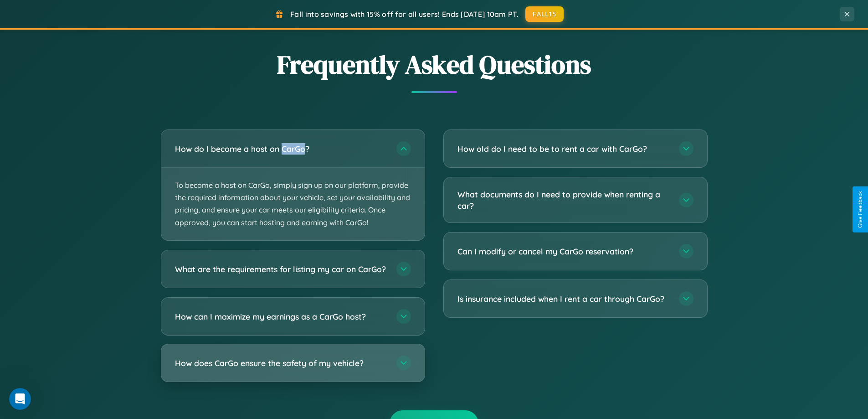 This screenshot has height=419, width=868. Describe the element at coordinates (293, 204) in the screenshot. I see `p: To become a host on CarGo, simply sign up on our platform, provide the required information about...` at that location.